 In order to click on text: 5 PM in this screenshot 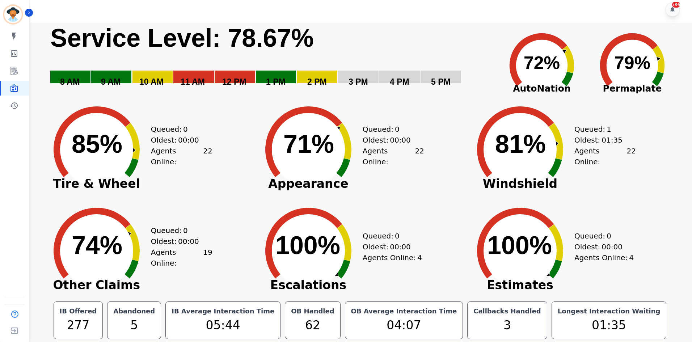, I will do `click(441, 82)`.